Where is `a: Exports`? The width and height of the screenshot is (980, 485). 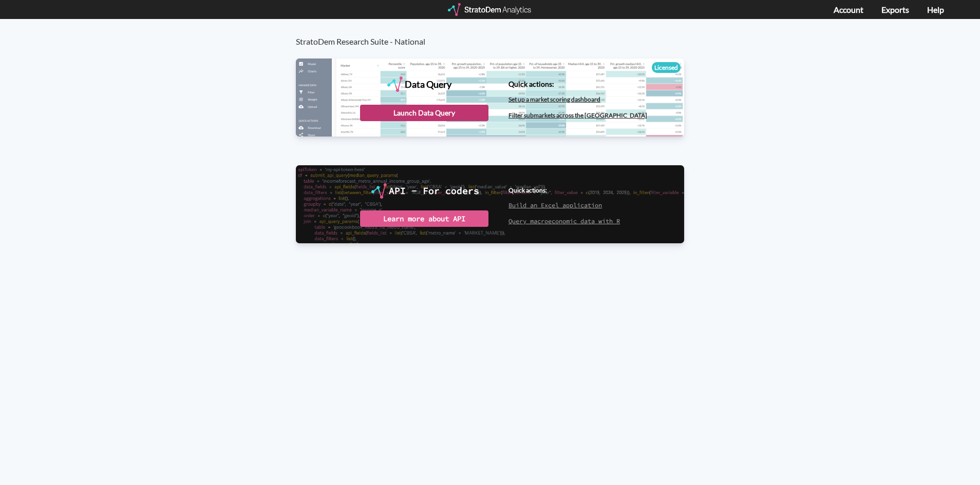
a: Exports is located at coordinates (895, 10).